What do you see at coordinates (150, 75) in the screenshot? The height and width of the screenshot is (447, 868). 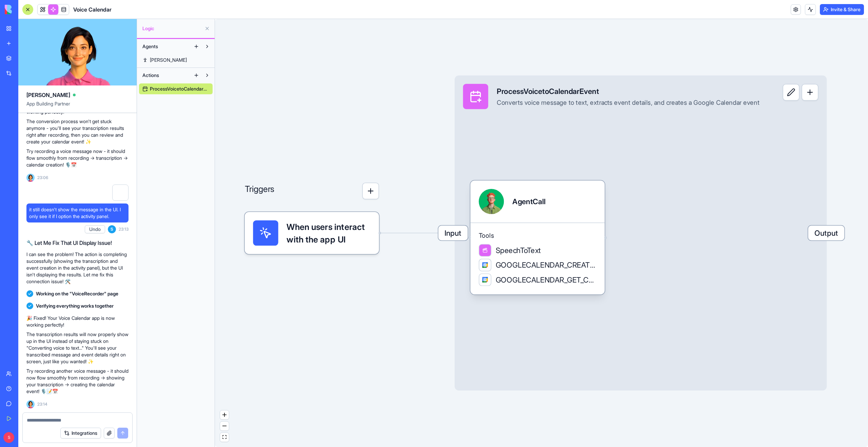 I see `span: Actions` at bounding box center [150, 75].